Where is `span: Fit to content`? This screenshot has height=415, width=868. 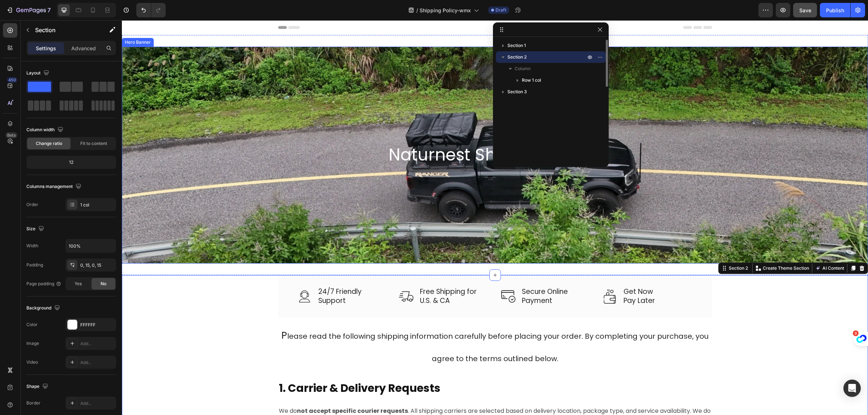 span: Fit to content is located at coordinates (94, 143).